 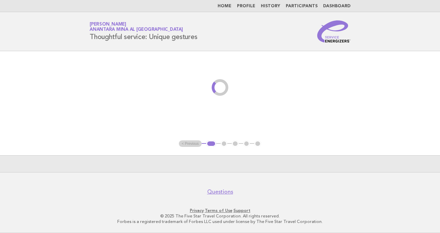 I want to click on a: Privacy, so click(x=197, y=211).